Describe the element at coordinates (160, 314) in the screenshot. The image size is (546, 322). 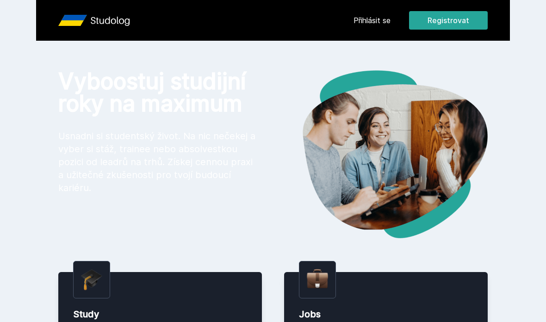
I see `div: Study` at that location.